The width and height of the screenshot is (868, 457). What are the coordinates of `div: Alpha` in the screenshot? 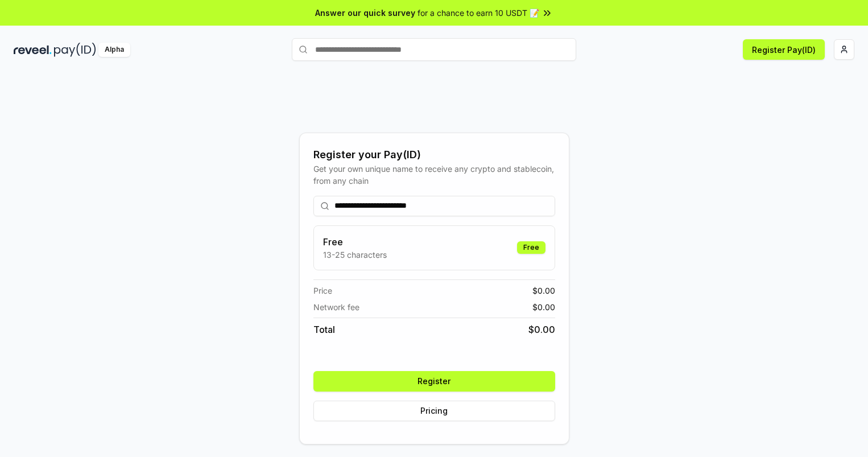 It's located at (114, 50).